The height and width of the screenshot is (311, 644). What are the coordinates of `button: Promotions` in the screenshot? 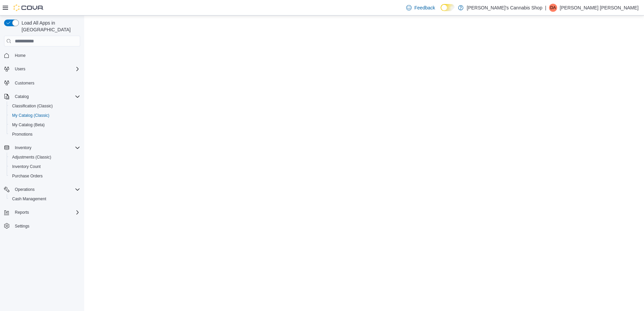 It's located at (45, 134).